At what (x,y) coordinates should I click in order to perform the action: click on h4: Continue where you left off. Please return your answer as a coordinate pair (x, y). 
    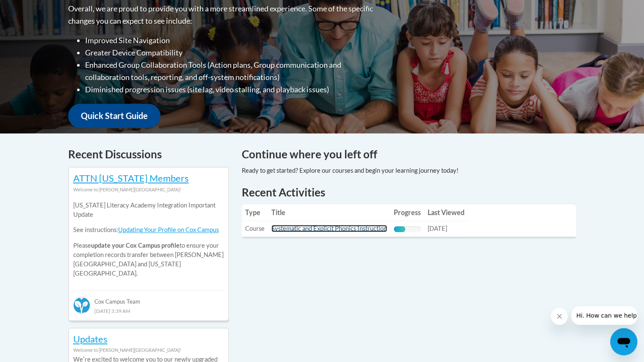
    Looking at the image, I should click on (409, 154).